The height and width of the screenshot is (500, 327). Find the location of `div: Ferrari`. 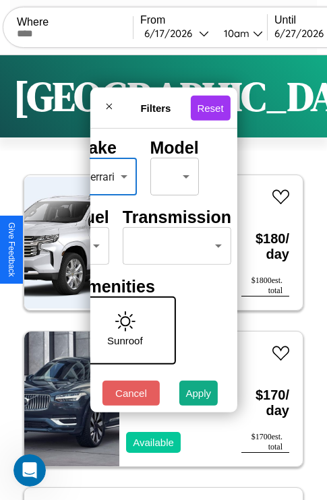

div: Ferrari is located at coordinates (105, 176).